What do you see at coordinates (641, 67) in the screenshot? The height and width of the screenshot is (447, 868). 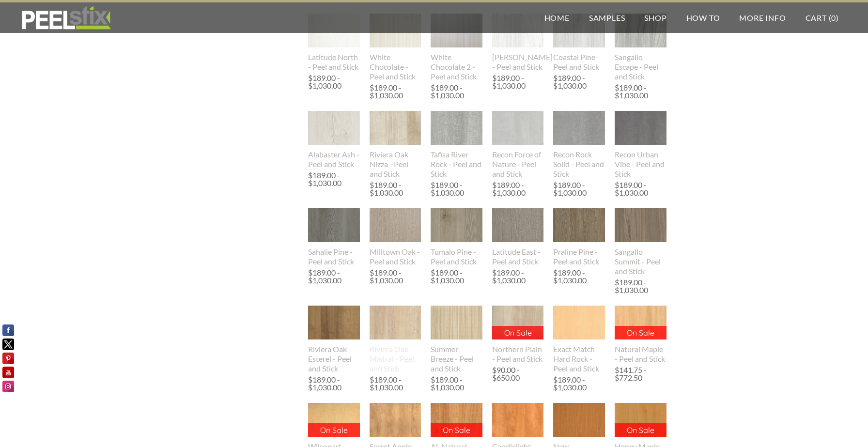 I see `div: Sangallo Escape - Peel and Stick` at bounding box center [641, 67].